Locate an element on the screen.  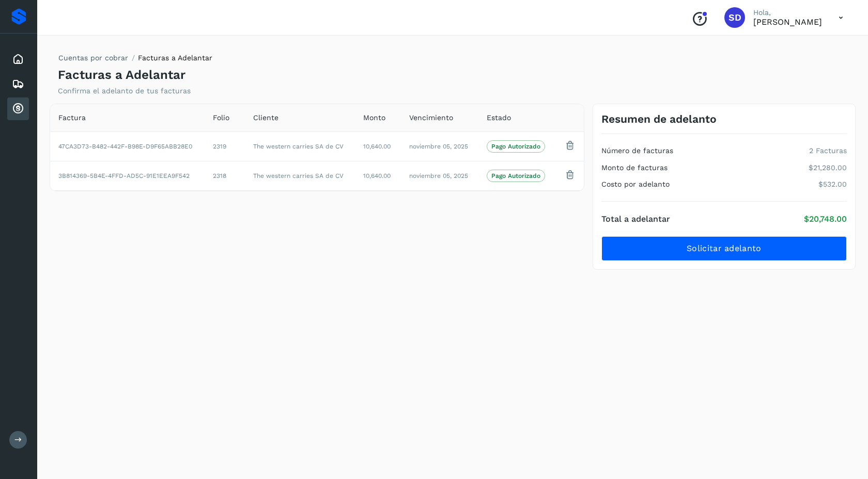
td: 2319 is located at coordinates (225, 146).